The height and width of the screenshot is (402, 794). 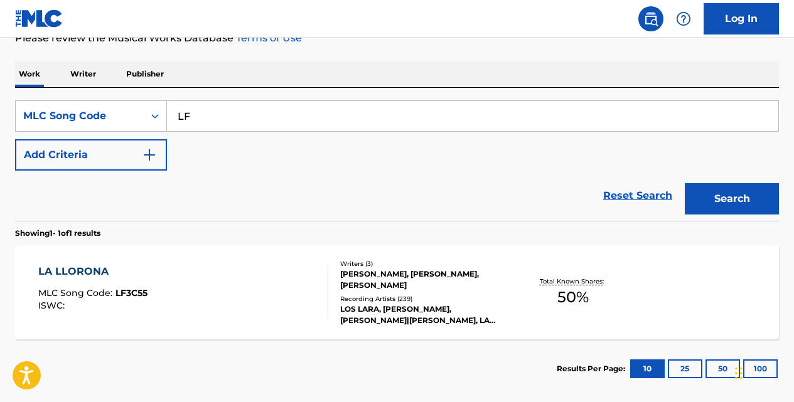 What do you see at coordinates (80, 116) in the screenshot?
I see `div: MLC Song Code` at bounding box center [80, 116].